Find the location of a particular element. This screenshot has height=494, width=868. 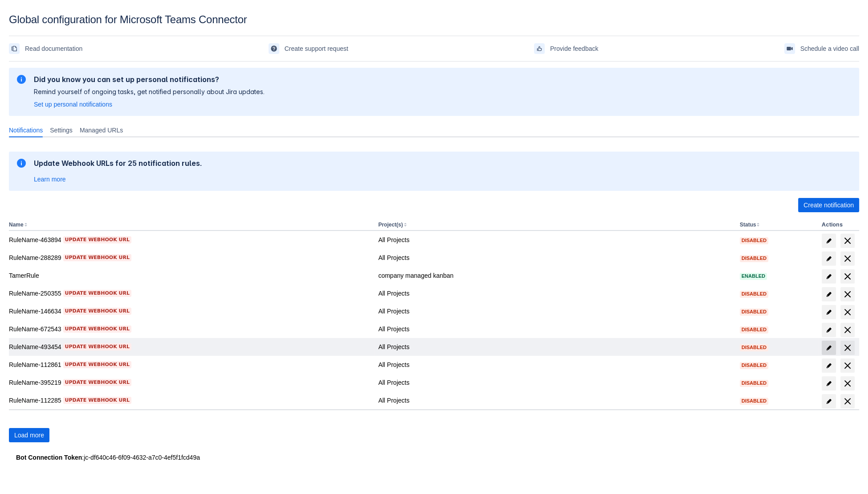

span: support is located at coordinates (274, 48).